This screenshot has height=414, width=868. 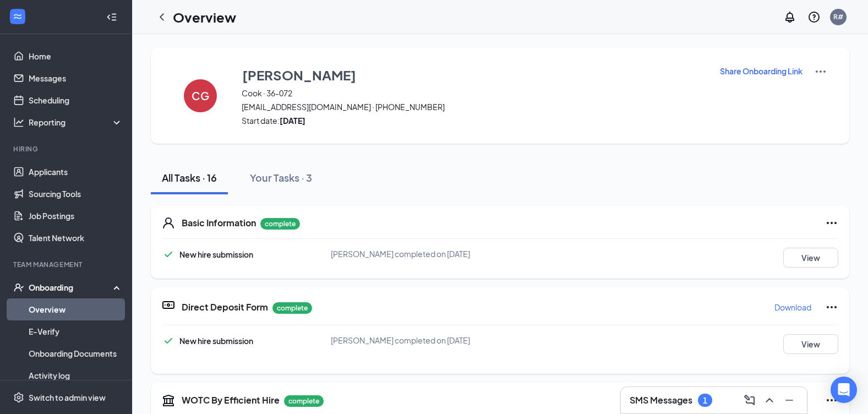 What do you see at coordinates (224, 307) in the screenshot?
I see `h5: Direct Deposit Form` at bounding box center [224, 307].